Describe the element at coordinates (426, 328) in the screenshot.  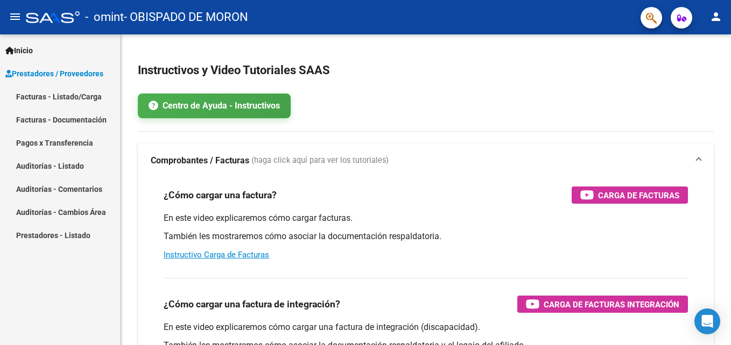
I see `p: En este video explicaremos cómo cargar una factura de integración (discapacidad).` at that location.